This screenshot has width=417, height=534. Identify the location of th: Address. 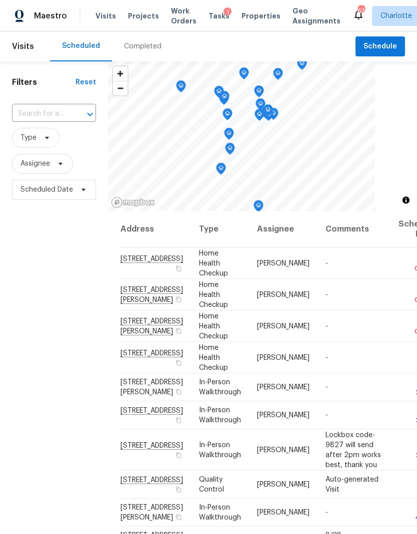
(155, 229).